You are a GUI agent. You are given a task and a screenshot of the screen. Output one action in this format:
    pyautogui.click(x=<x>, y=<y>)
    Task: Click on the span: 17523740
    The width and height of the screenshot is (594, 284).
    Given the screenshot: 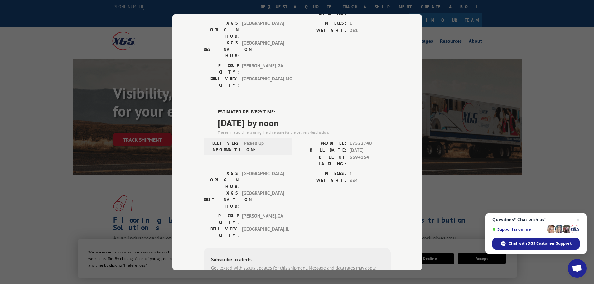 What is the action you would take?
    pyautogui.click(x=370, y=143)
    